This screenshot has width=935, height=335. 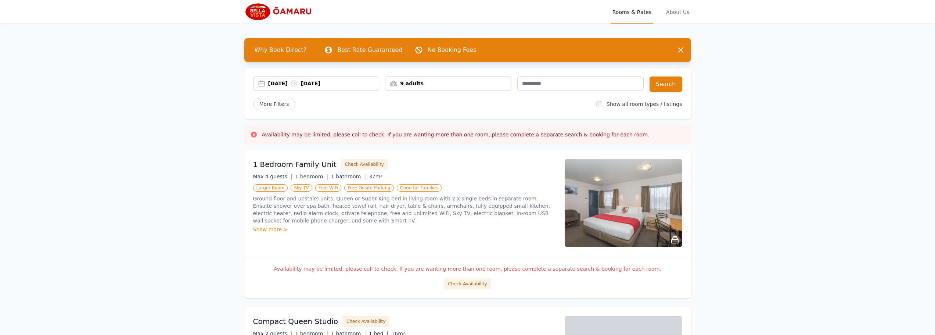 What do you see at coordinates (280, 12) in the screenshot?
I see `img: Bella Vista Oamaru` at bounding box center [280, 12].